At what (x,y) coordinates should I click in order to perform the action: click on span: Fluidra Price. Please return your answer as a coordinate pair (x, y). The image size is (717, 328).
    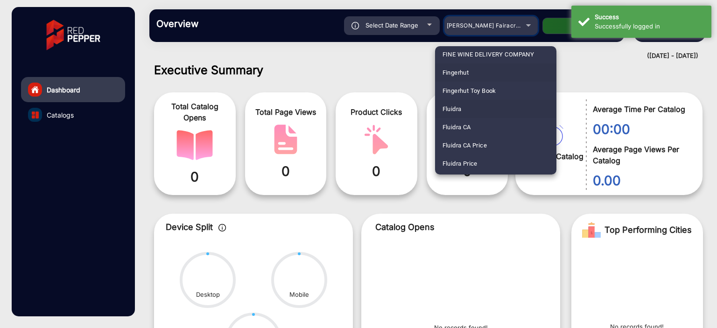
    Looking at the image, I should click on (460, 163).